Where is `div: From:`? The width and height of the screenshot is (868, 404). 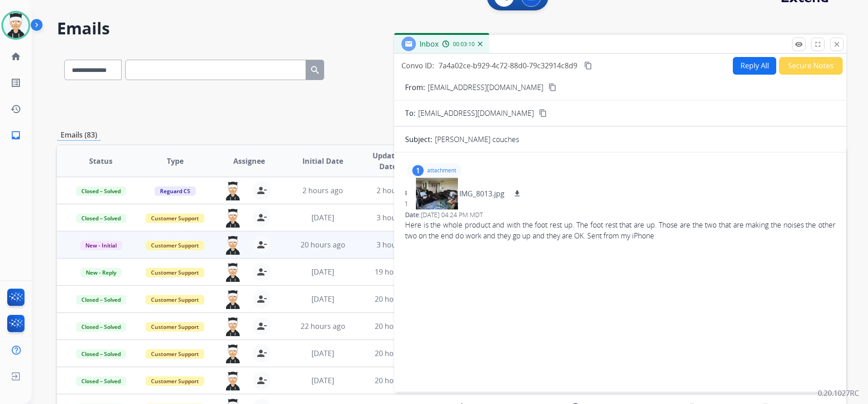
div: From: is located at coordinates (620, 193).